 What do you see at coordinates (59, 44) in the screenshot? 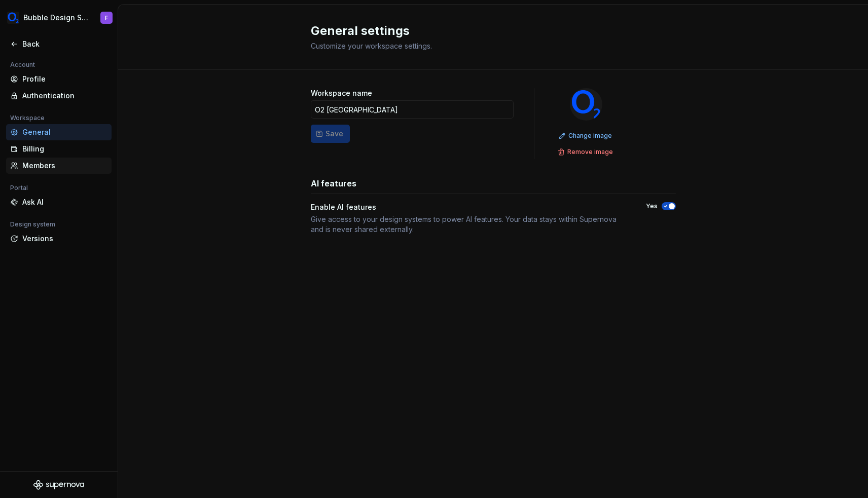
I see `a: Back` at bounding box center [59, 44].